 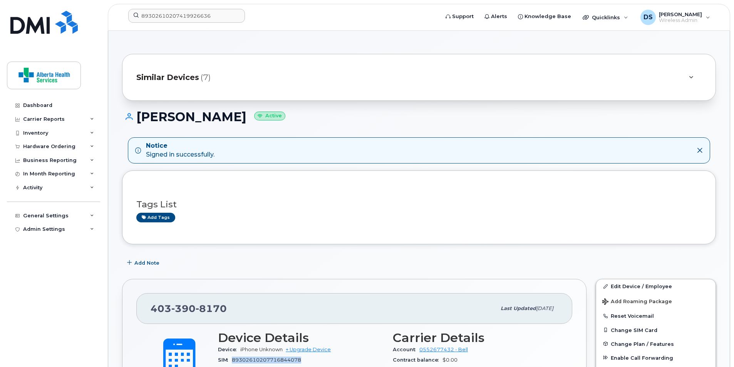 I want to click on span: Last updated, so click(x=518, y=308).